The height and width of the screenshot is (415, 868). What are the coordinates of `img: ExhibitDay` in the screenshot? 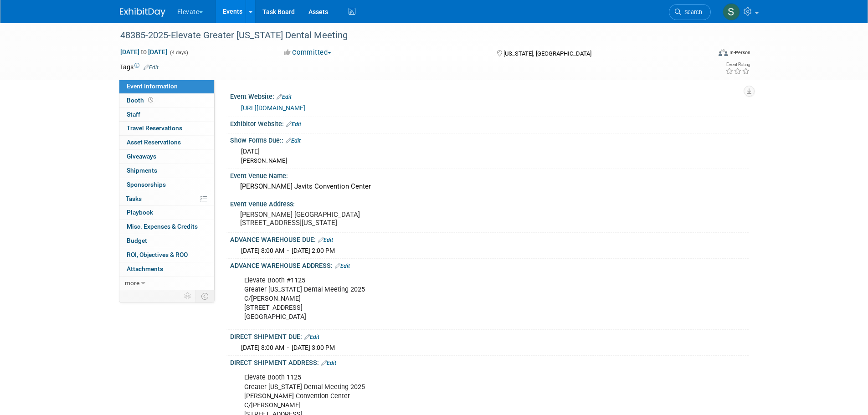 It's located at (142, 13).